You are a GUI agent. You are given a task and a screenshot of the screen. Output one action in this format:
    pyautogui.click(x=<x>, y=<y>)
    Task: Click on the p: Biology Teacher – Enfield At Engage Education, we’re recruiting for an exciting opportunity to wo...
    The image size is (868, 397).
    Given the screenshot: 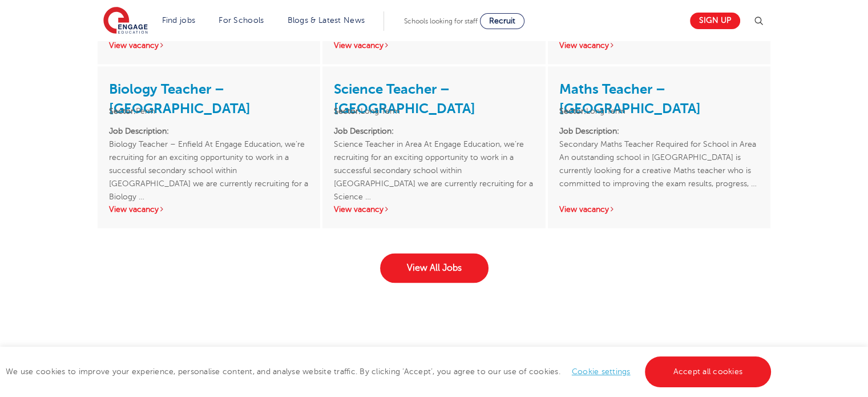 What is the action you would take?
    pyautogui.click(x=209, y=157)
    